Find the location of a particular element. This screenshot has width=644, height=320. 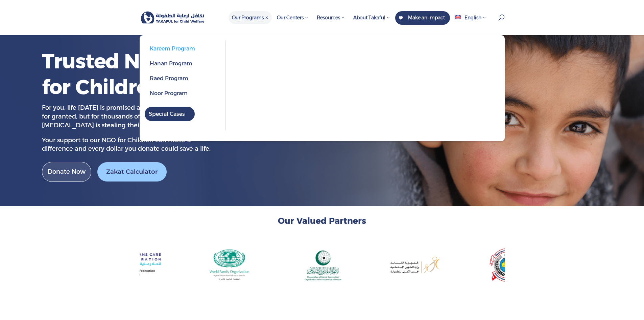

a: Our Centers is located at coordinates (293, 23).